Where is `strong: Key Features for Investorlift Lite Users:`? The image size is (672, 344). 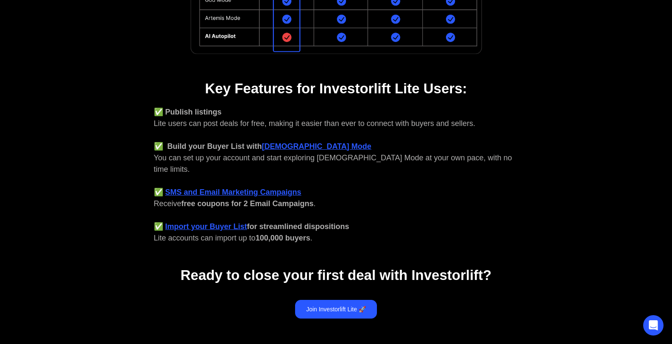
strong: Key Features for Investorlift Lite Users: is located at coordinates (336, 88).